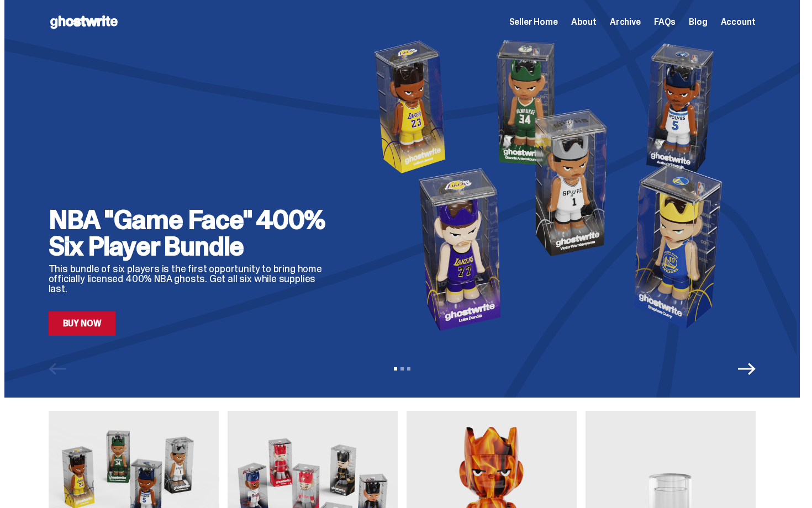 This screenshot has width=812, height=508. I want to click on button: View slide 3, so click(409, 369).